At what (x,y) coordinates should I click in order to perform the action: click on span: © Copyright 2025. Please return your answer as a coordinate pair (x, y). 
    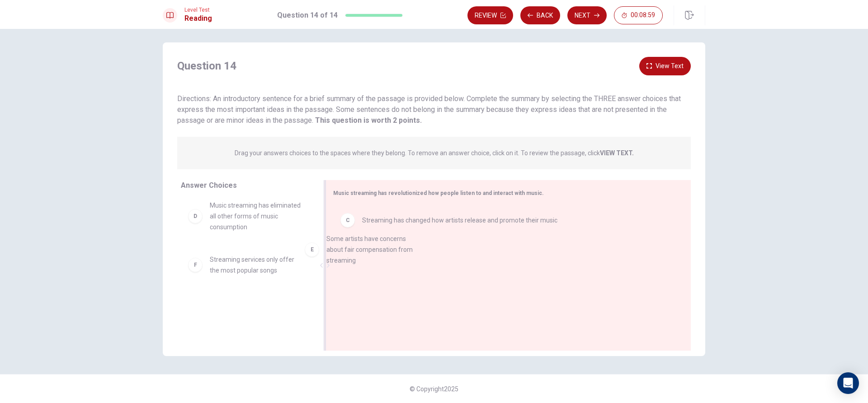
    Looking at the image, I should click on (434, 389).